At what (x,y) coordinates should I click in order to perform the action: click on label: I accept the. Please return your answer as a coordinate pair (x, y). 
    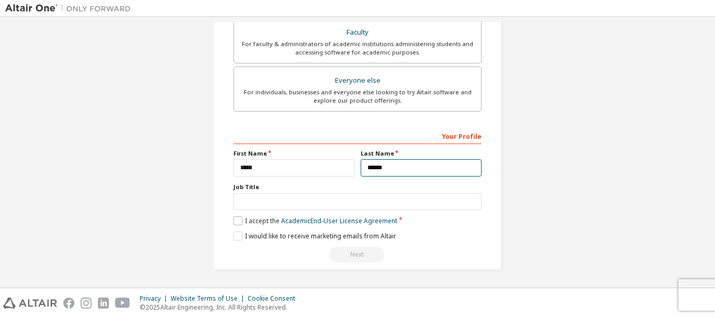
    Looking at the image, I should click on (315, 220).